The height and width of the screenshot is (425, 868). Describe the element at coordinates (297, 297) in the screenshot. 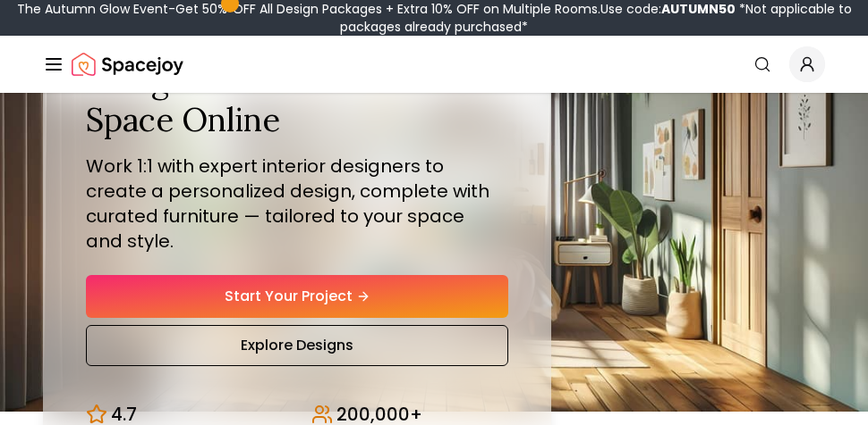

I see `a: Start Your Project` at that location.